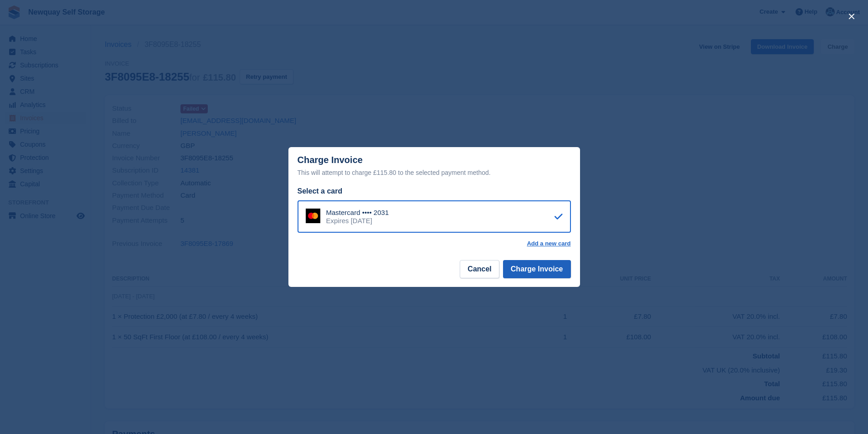 The image size is (868, 434). I want to click on a: Add a new card, so click(549, 244).